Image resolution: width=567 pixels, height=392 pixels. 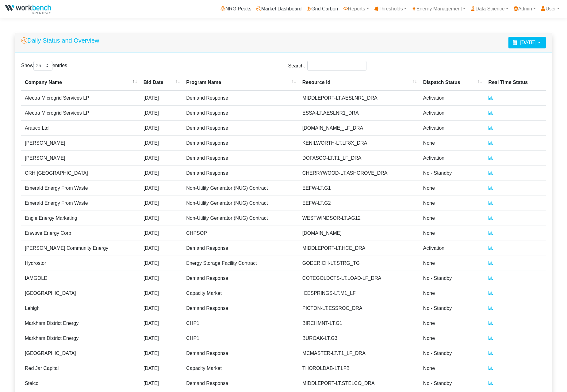 I want to click on td: GODERICH-LT.STRG_TG, so click(x=358, y=263).